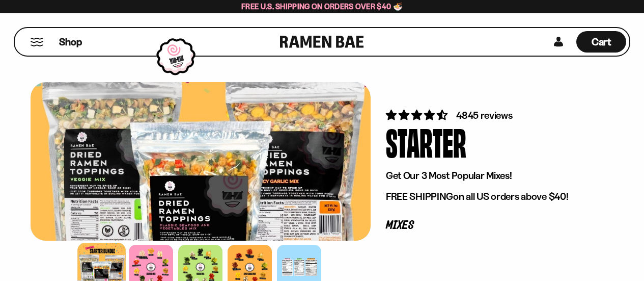 The width and height of the screenshot is (644, 281). What do you see at coordinates (601, 42) in the screenshot?
I see `div: Cart` at bounding box center [601, 42].